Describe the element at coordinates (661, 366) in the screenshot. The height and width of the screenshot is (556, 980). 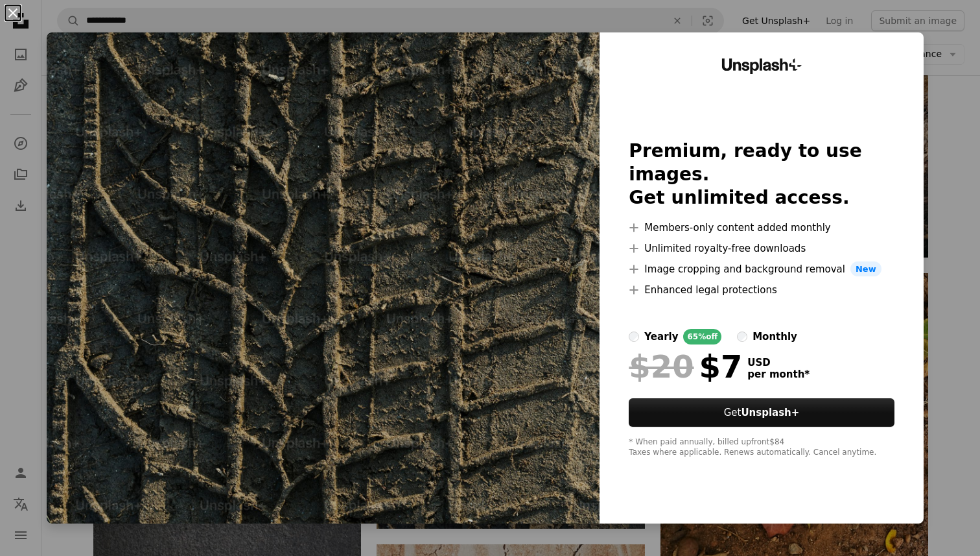
I see `span: $20` at that location.